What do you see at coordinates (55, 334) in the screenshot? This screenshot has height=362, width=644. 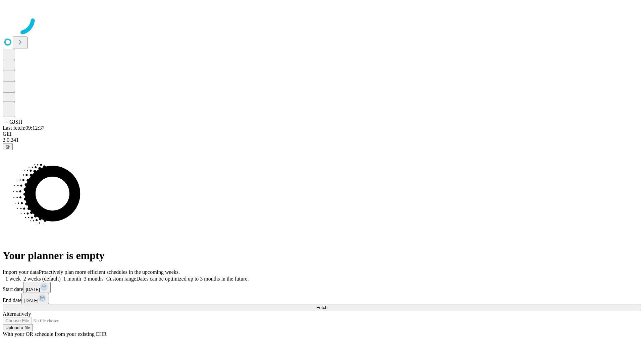 I see `span: With your OR schedule from your existing EHR` at bounding box center [55, 334].